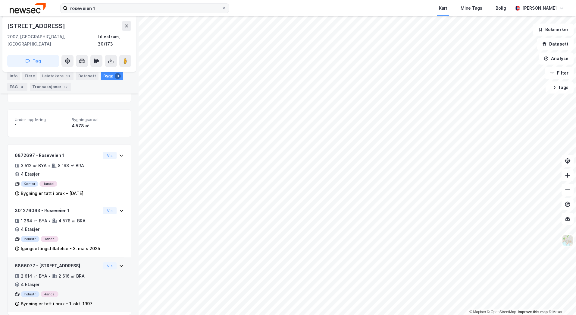 The height and width of the screenshot is (315, 576). I want to click on div: 4 578 ㎡, so click(98, 126).